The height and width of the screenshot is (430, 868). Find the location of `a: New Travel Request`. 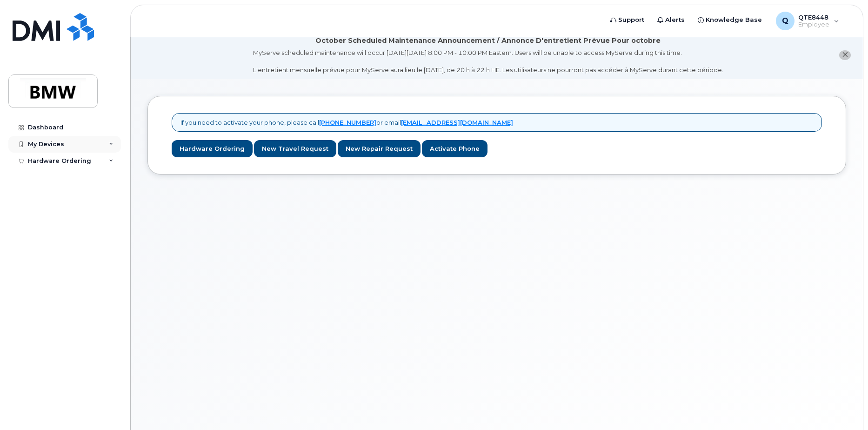

a: New Travel Request is located at coordinates (295, 148).